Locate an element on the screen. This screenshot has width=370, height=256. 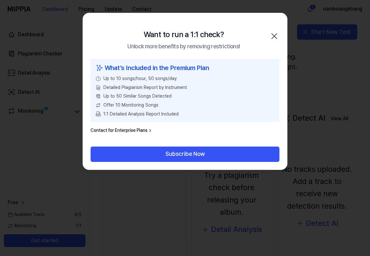
div: What’s Included in the Premium Plan is located at coordinates (185, 68).